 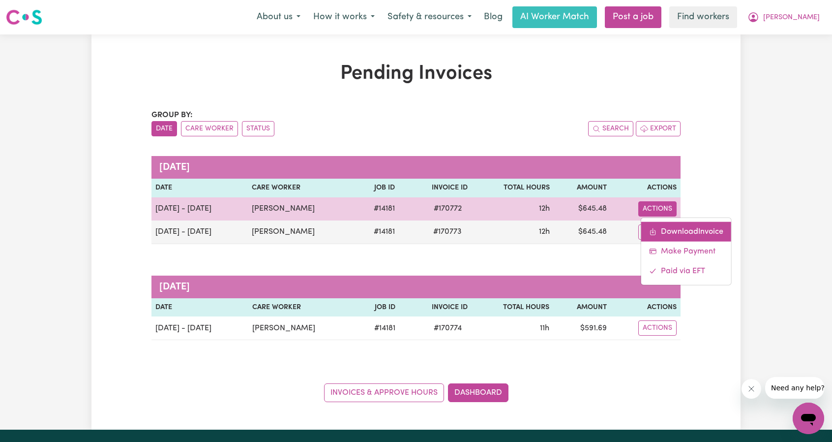 What do you see at coordinates (555, 17) in the screenshot?
I see `a: AI Worker Match` at bounding box center [555, 17].